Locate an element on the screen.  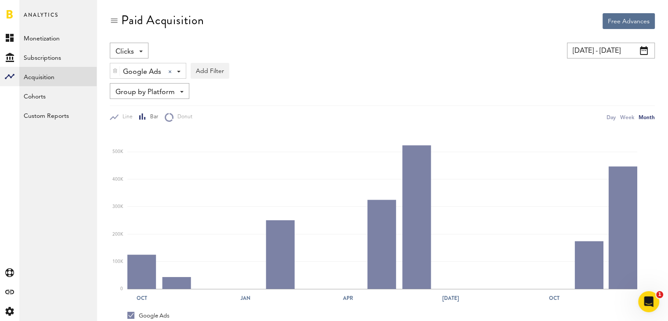
a: Subscriptions is located at coordinates (58, 57).